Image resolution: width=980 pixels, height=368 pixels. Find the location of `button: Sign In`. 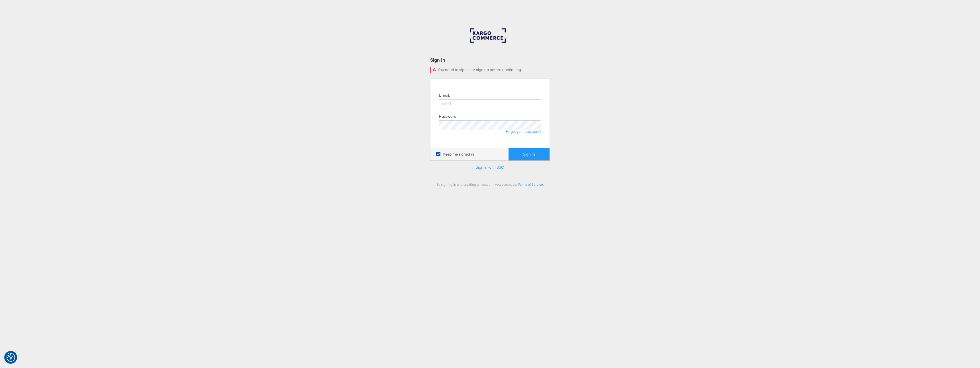

button: Sign In is located at coordinates (529, 154).